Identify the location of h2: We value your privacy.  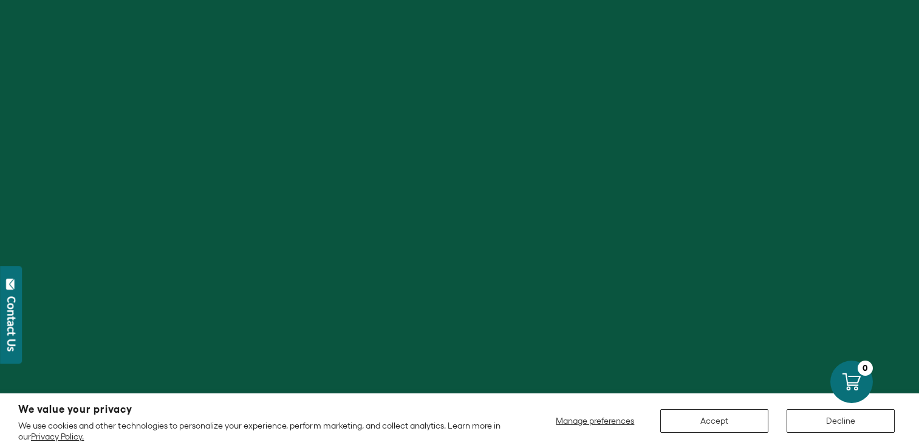
(261, 409).